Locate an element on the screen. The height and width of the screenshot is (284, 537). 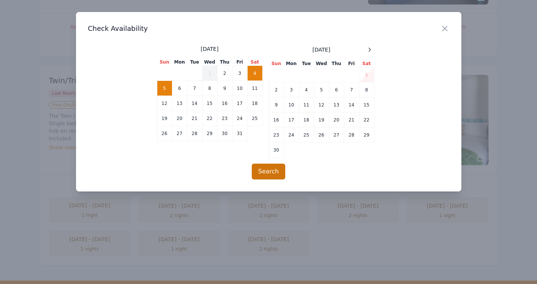
td: 31 is located at coordinates (240, 134).